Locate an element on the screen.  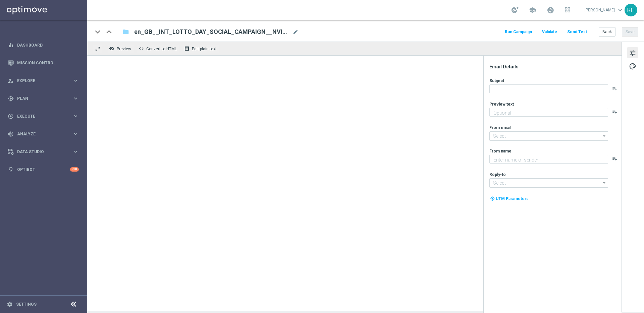
i: lightbulb is located at coordinates (11, 170).